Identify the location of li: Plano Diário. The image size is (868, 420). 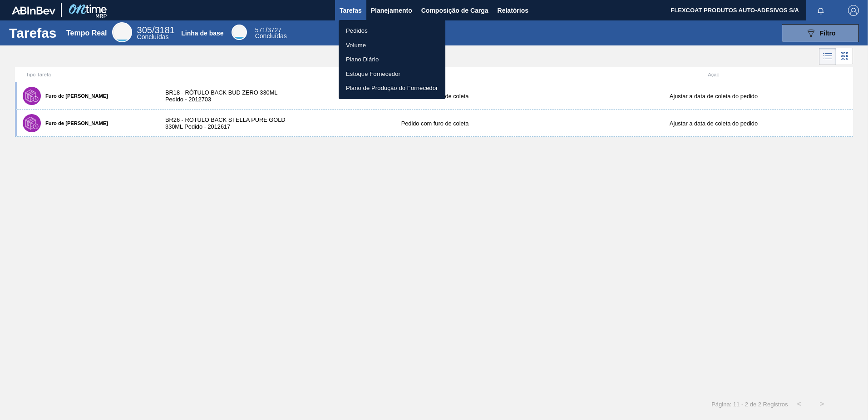
(391, 59).